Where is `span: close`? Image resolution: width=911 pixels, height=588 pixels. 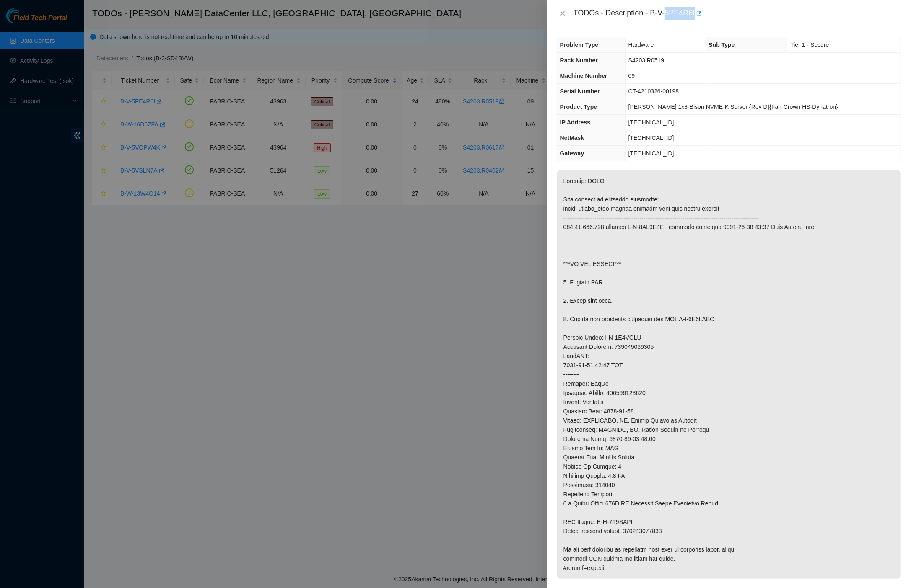 span: close is located at coordinates (562, 14).